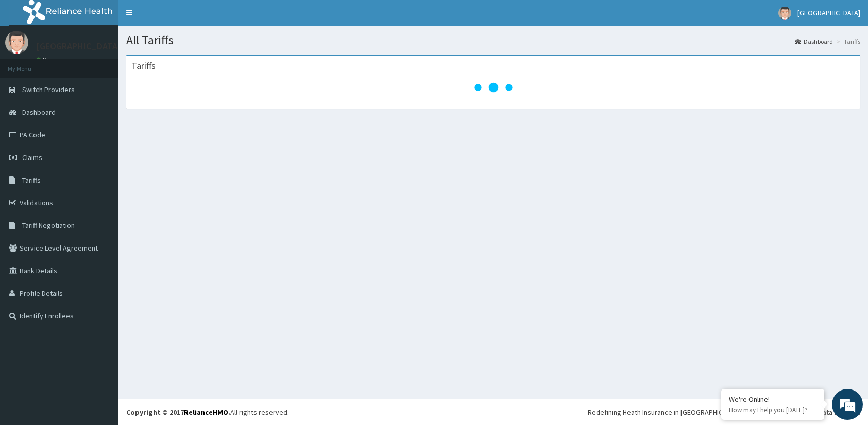 The height and width of the screenshot is (425, 868). Describe the element at coordinates (494, 87) in the screenshot. I see `svg: audio-loading` at that location.